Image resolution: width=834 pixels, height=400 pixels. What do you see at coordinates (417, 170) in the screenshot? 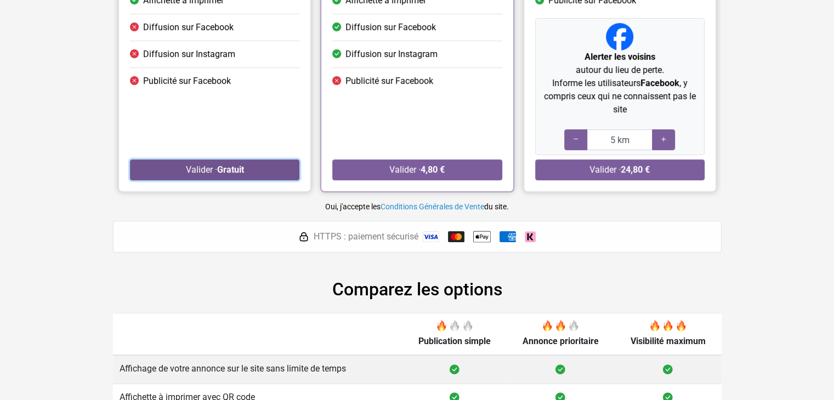
I see `button: Valider ·4,80 €` at bounding box center [417, 170].